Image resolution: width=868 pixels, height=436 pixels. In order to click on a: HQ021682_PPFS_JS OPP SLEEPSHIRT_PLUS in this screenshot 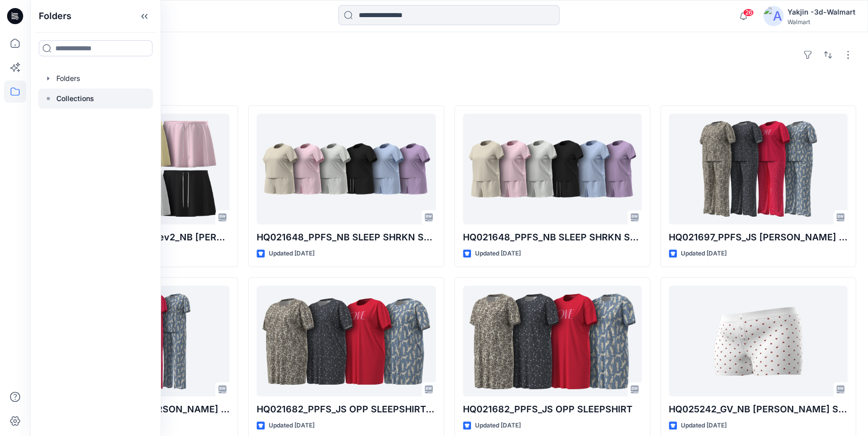, I will do `click(346, 341)`.